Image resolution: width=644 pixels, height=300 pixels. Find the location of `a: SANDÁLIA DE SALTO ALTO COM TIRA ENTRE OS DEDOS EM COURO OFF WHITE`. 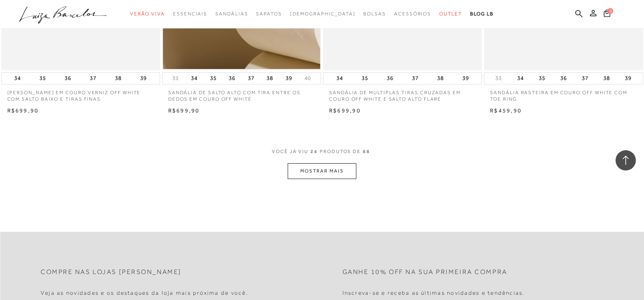

a: SANDÁLIA DE SALTO ALTO COM TIRA ENTRE OS DEDOS EM COURO OFF WHITE is located at coordinates (242, 94).